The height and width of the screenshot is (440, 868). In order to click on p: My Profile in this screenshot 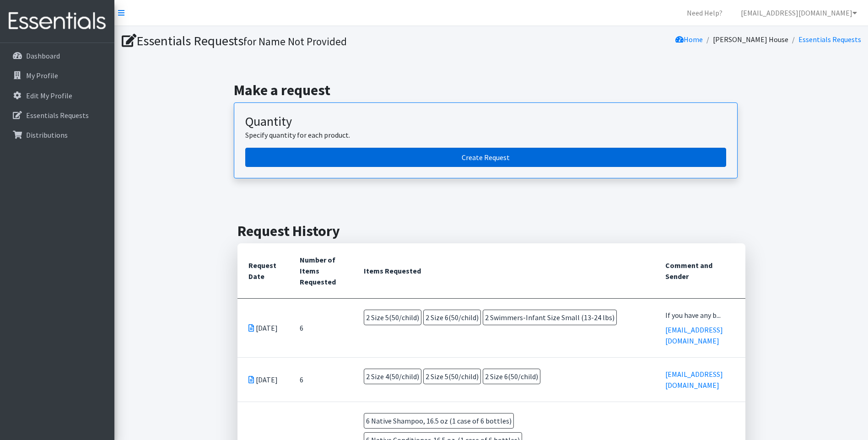, I will do `click(42, 76)`.